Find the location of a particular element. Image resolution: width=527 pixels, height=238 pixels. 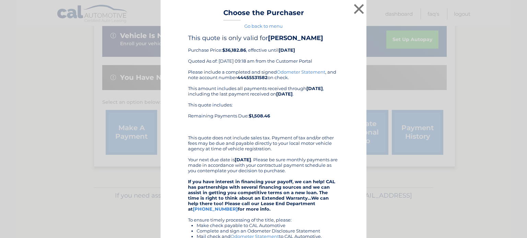

b: $1,508.46 is located at coordinates (259, 116).